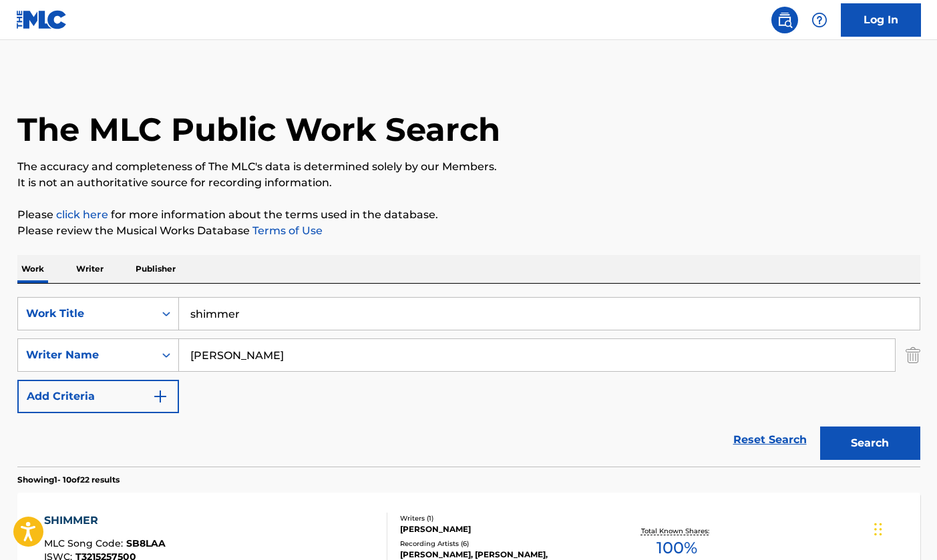  I want to click on div: Writers ( 1 ), so click(500, 518).